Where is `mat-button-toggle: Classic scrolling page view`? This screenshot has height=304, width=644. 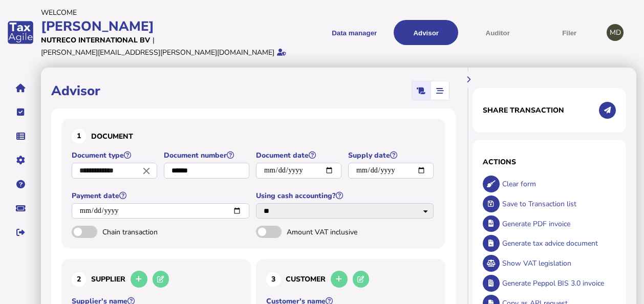
mat-button-toggle: Classic scrolling page view is located at coordinates (422, 90).